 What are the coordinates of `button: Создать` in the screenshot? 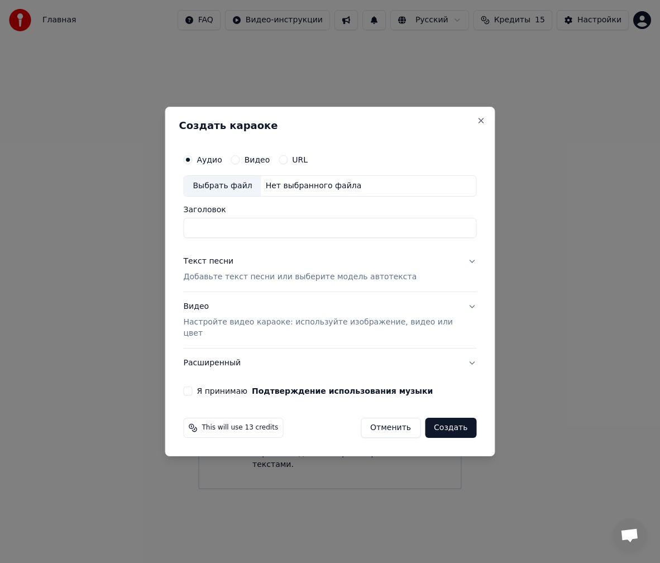 It's located at (450, 428).